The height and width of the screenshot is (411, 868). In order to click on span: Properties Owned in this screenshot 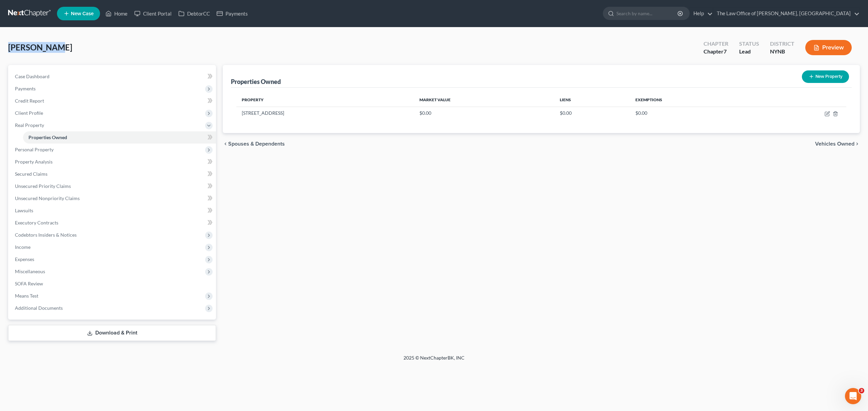, I will do `click(48, 137)`.